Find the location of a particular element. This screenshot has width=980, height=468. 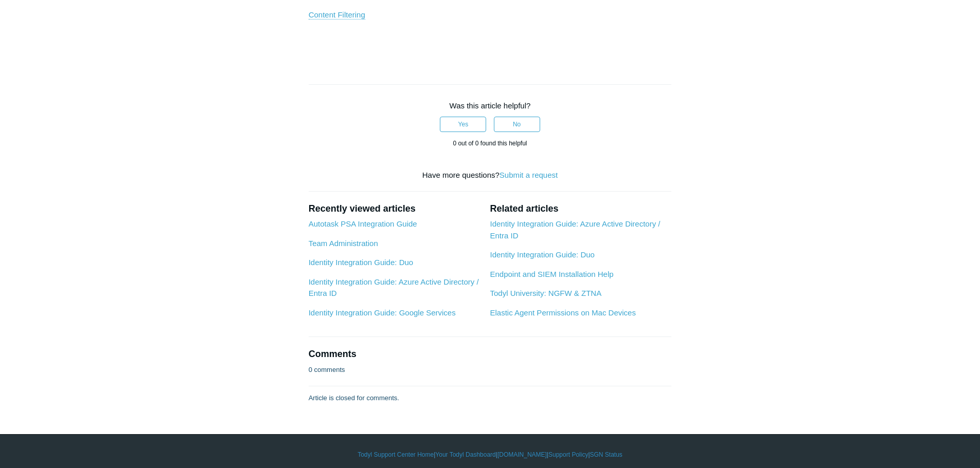

div: Have more questions? is located at coordinates (490, 175).